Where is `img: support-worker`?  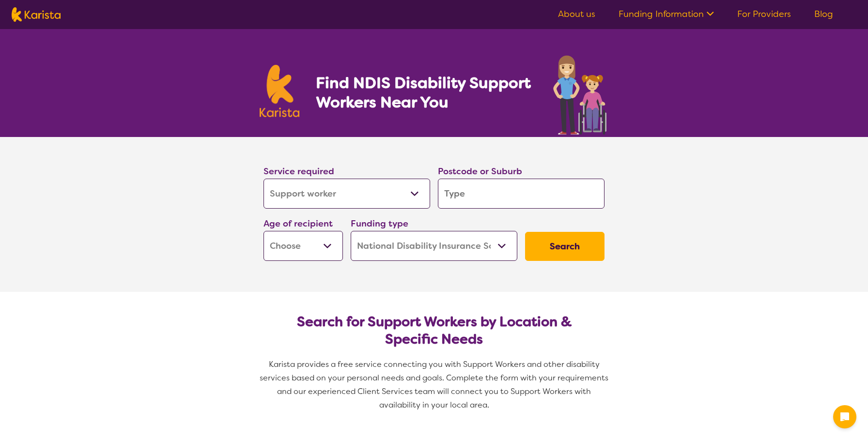 img: support-worker is located at coordinates (580, 94).